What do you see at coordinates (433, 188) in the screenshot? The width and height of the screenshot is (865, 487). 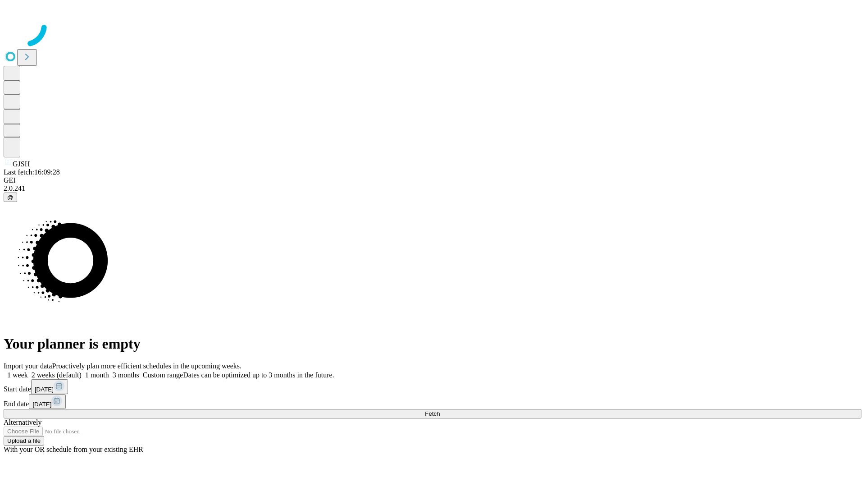 I see `div: 2.0.241` at bounding box center [433, 188].